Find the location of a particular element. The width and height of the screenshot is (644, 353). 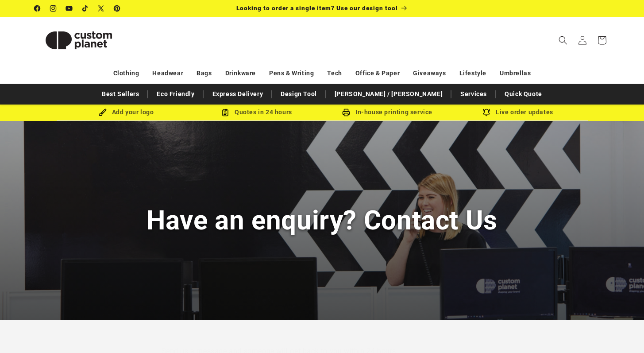

a: Express Delivery is located at coordinates (238, 94).